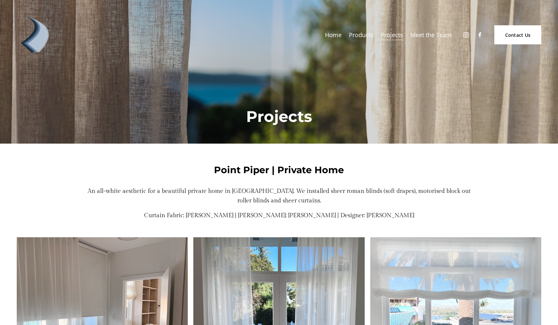 The image size is (558, 325). Describe the element at coordinates (279, 170) in the screenshot. I see `h4: Point Piper | Private Home` at that location.